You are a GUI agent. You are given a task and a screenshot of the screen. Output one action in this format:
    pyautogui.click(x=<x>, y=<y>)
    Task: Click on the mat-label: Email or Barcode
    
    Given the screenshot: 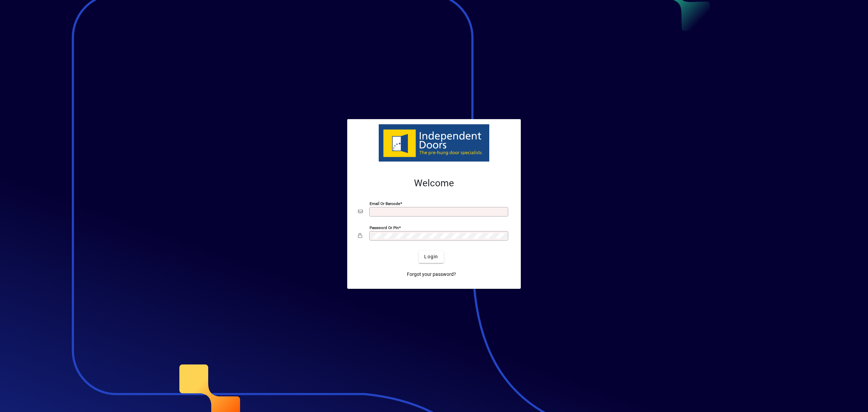 What is the action you would take?
    pyautogui.click(x=385, y=203)
    